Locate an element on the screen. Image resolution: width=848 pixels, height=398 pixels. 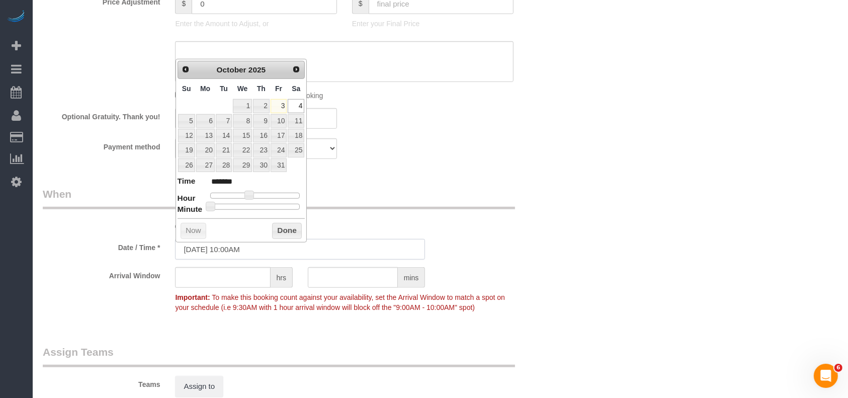
a: Prev is located at coordinates (186, 69).